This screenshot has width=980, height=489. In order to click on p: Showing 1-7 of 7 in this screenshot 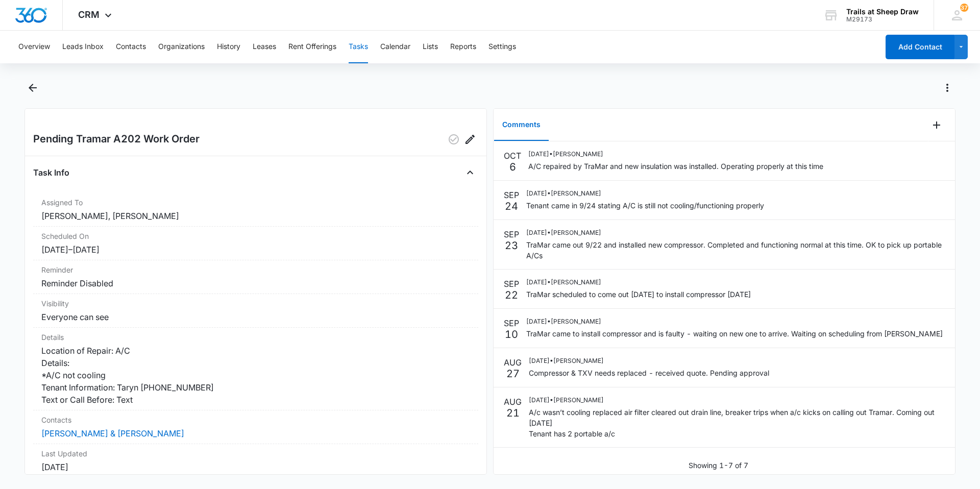, I will do `click(719, 465)`.